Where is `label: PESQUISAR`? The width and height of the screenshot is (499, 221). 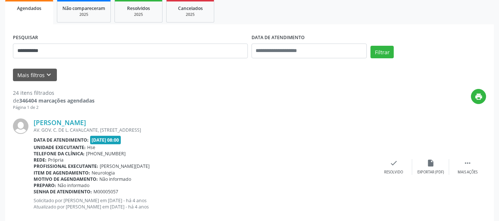 label: PESQUISAR is located at coordinates (26, 38).